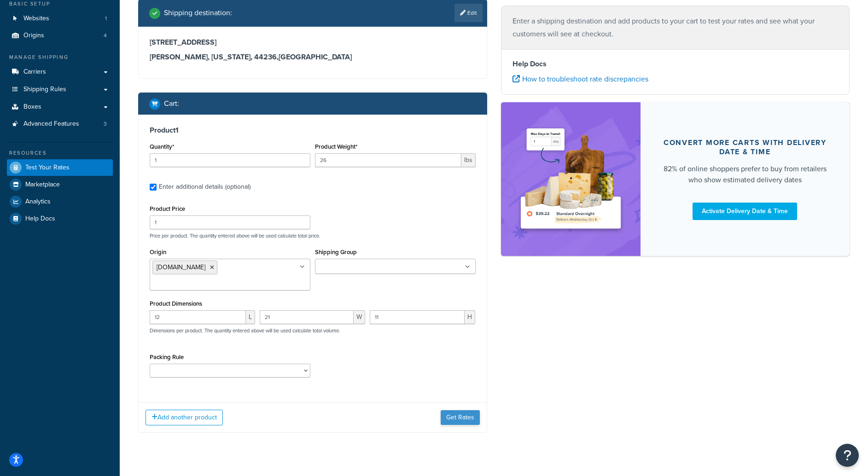  Describe the element at coordinates (43, 185) in the screenshot. I see `span: Marketplace` at that location.